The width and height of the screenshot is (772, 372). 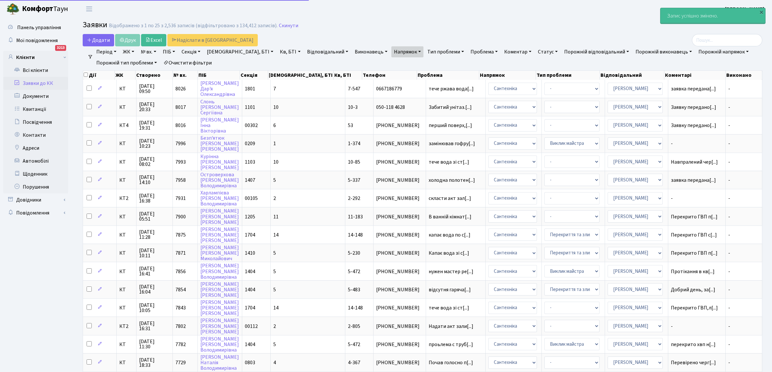 I want to click on a: Довідники, so click(x=36, y=200).